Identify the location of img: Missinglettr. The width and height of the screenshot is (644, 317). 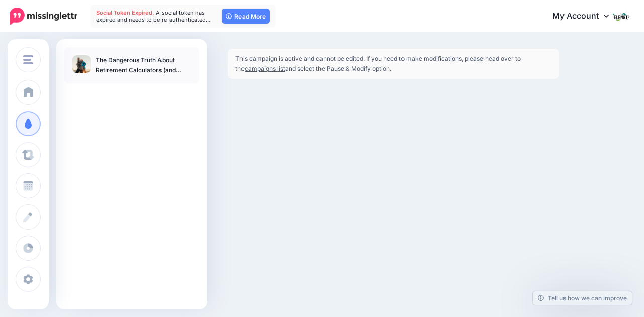
(43, 16).